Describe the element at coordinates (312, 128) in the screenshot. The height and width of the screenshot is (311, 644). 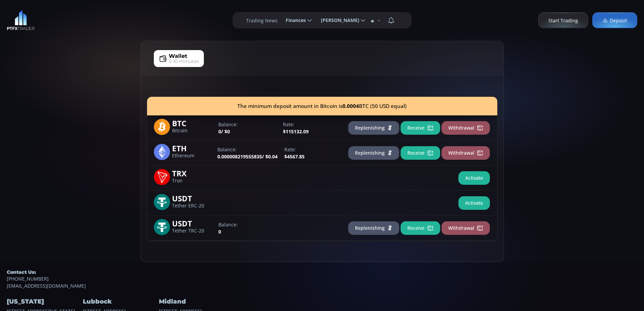
I see `div: $115132.09` at that location.